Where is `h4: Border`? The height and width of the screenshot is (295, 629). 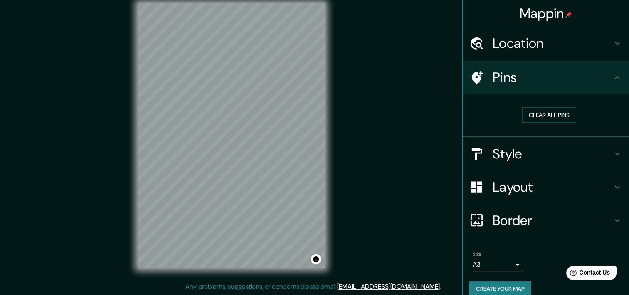
h4: Border is located at coordinates (553, 220).